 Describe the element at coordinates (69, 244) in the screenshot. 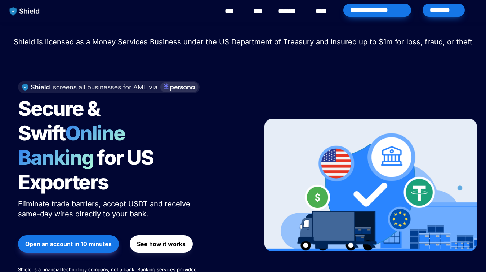

I see `a: Open an account in 10 minutes` at that location.